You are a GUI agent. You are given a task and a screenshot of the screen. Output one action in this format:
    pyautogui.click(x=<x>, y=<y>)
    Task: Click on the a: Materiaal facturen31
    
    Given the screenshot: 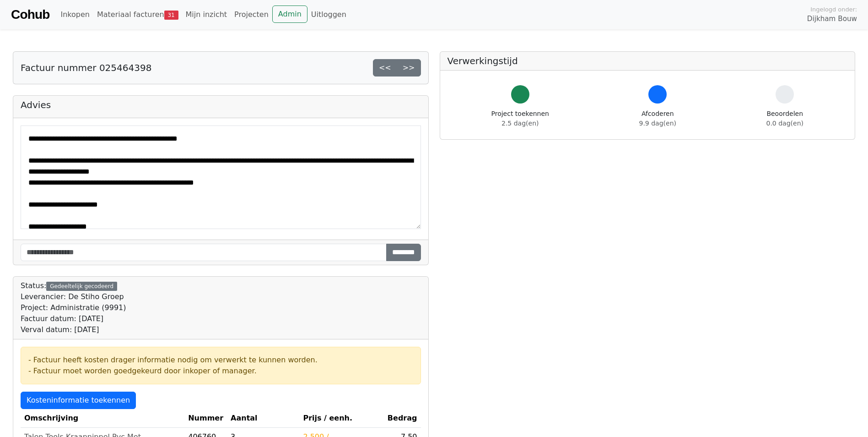 What is the action you would take?
    pyautogui.click(x=138, y=15)
    